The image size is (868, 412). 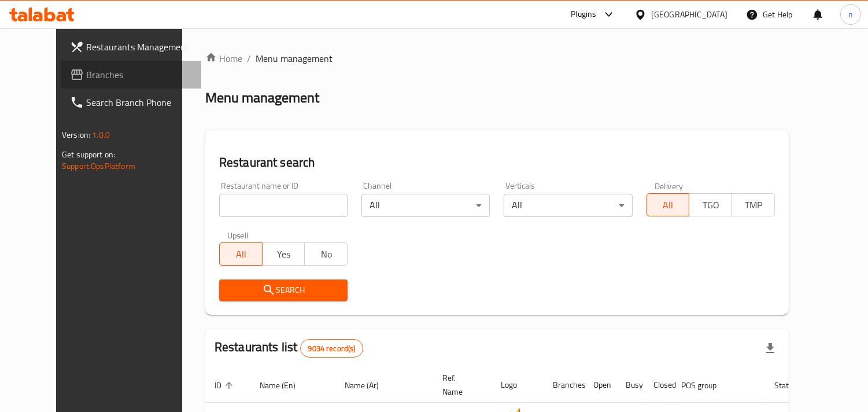 I want to click on button: No, so click(x=325, y=254).